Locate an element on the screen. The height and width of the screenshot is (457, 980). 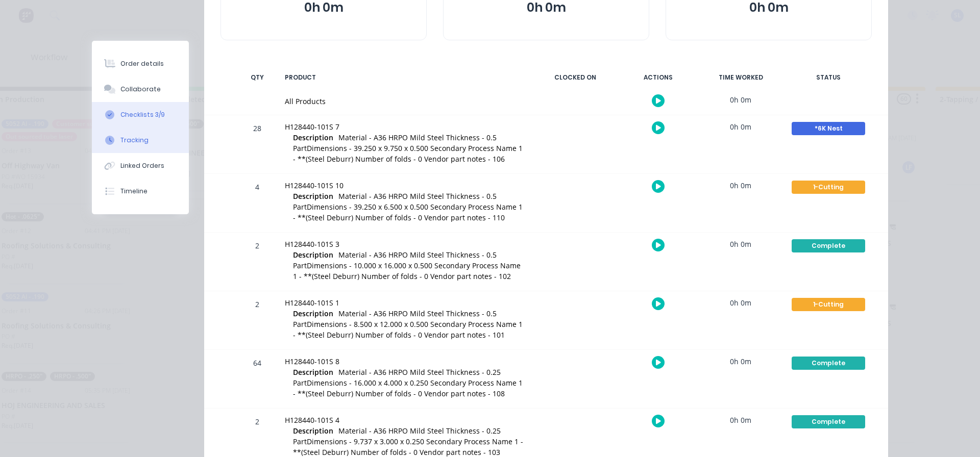
div: 64 is located at coordinates (257, 379).